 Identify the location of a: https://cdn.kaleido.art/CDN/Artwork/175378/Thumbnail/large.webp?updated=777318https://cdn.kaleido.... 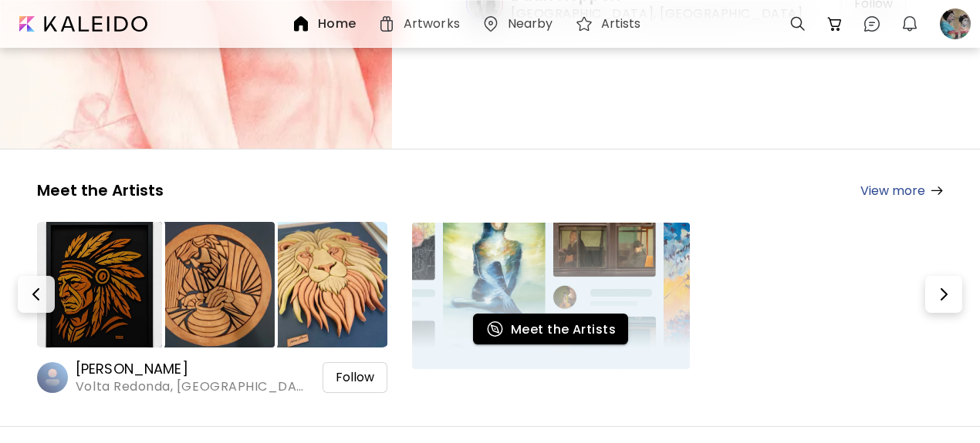
(212, 306).